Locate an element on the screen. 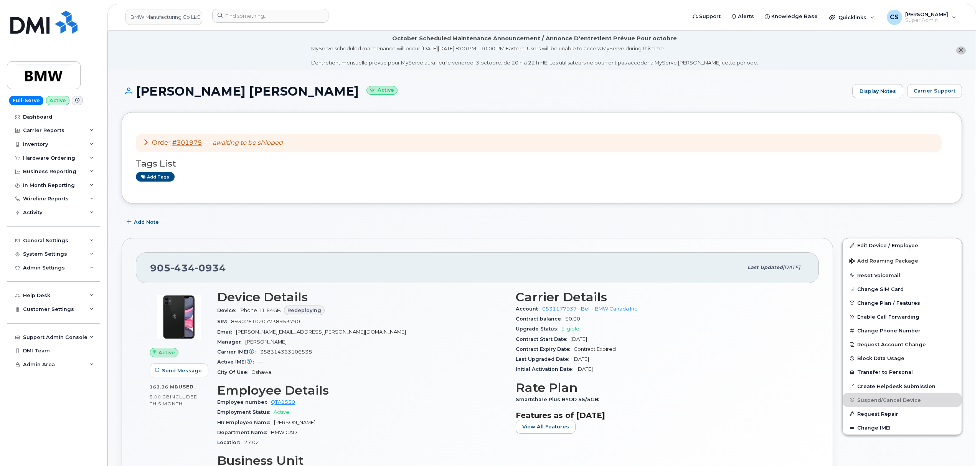  span: Enable Call Forwarding is located at coordinates (888, 316).